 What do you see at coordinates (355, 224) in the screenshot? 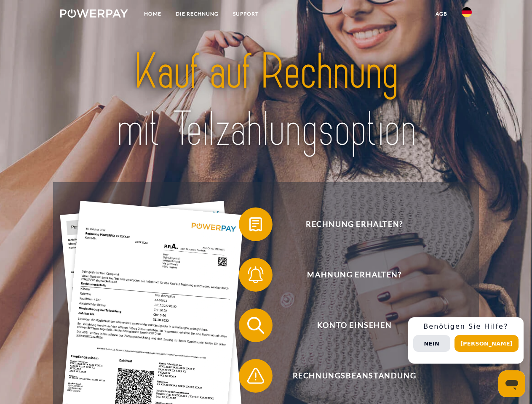
I see `span: Rechnung erhalten?` at bounding box center [355, 224].